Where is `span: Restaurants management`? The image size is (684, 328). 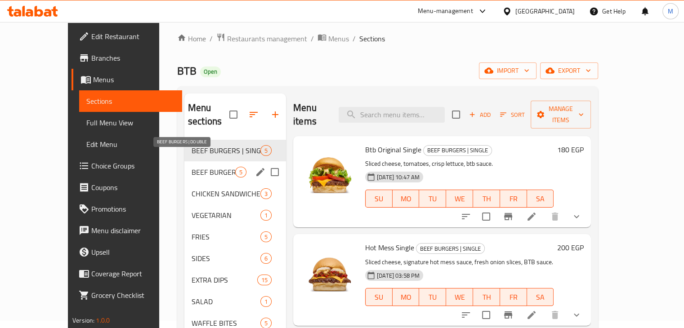
span: Restaurants management is located at coordinates (267, 39).